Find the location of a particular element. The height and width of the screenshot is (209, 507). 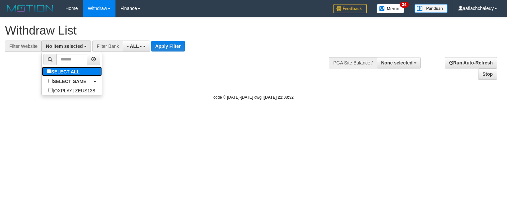

img: MOTION_logo.png is located at coordinates (30, 8).